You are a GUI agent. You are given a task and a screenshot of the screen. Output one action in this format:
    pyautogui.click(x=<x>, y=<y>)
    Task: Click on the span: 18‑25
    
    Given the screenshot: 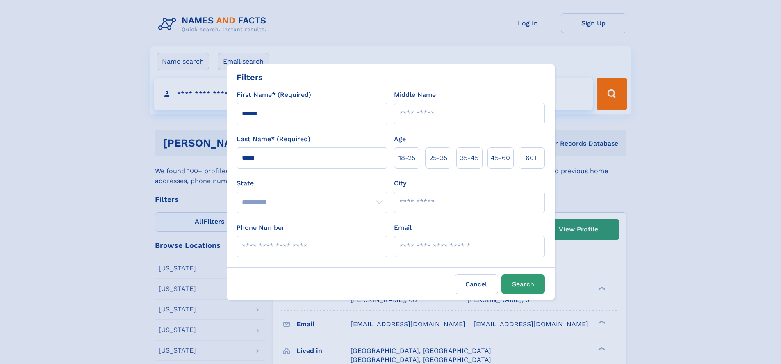 What is the action you would take?
    pyautogui.click(x=407, y=158)
    